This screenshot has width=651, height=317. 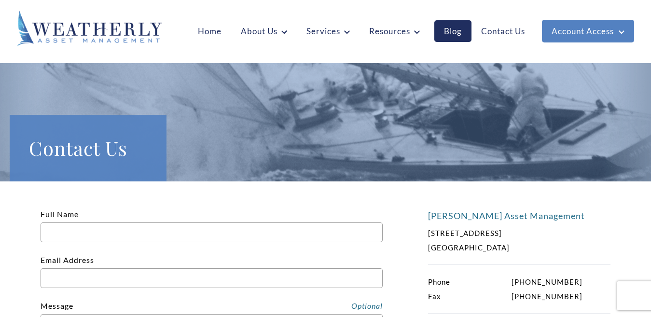 I want to click on a: About Us, so click(x=264, y=31).